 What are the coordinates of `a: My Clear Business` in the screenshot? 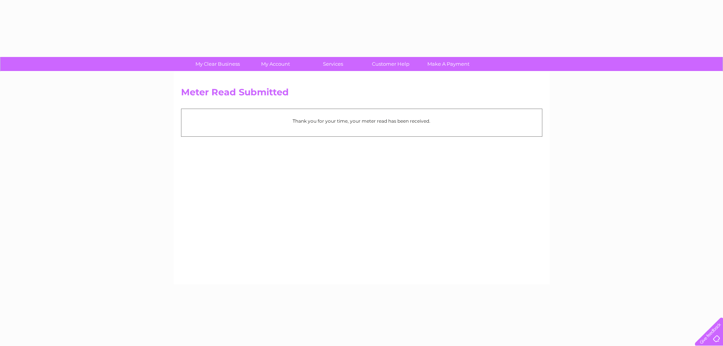 It's located at (217, 64).